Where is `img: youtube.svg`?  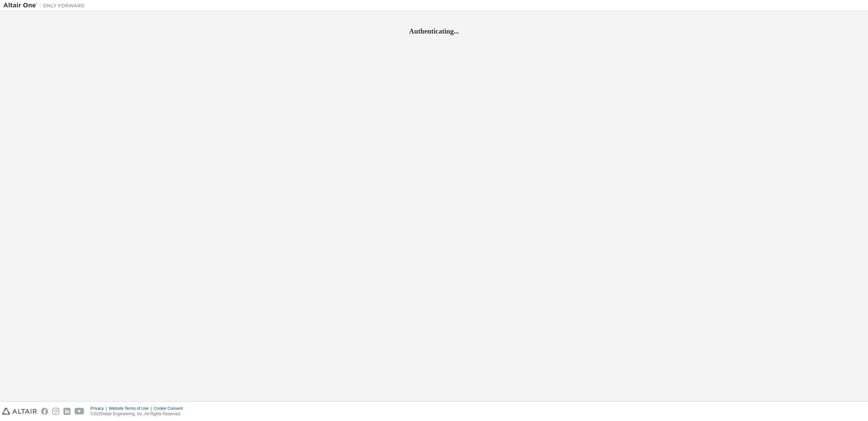 img: youtube.svg is located at coordinates (80, 411).